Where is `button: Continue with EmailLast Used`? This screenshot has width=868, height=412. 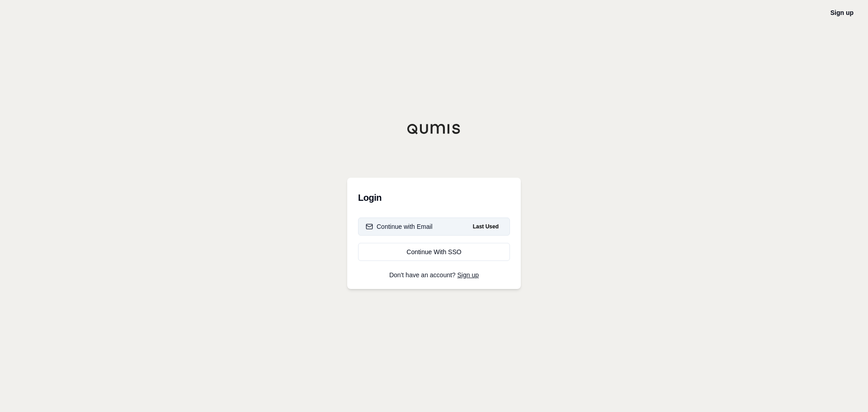
button: Continue with EmailLast Used is located at coordinates (434, 227).